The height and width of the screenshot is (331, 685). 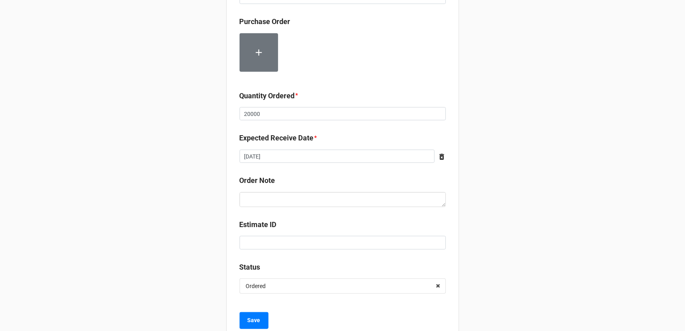 What do you see at coordinates (256, 286) in the screenshot?
I see `div: Ordered` at bounding box center [256, 286].